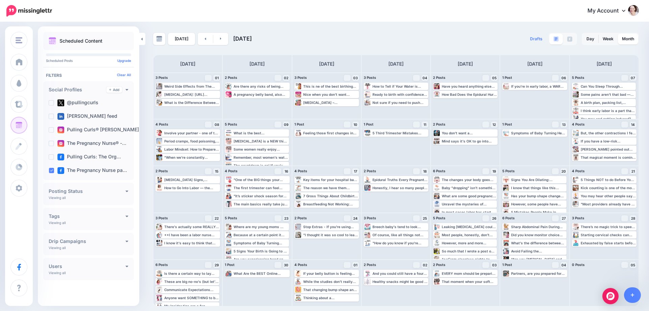 This screenshot has height=311, width=649. What do you see at coordinates (61, 116) in the screenshot?
I see `img: linkedin-square.png` at bounding box center [61, 116].